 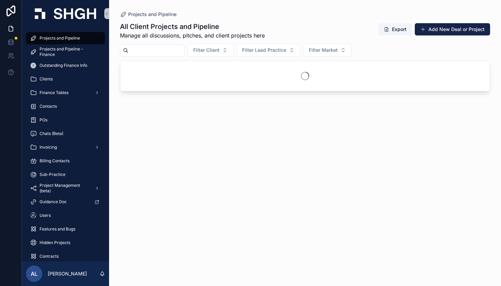 What do you see at coordinates (192, 35) in the screenshot?
I see `span: Manage all discussions, pitches, and client projects here` at bounding box center [192, 35].